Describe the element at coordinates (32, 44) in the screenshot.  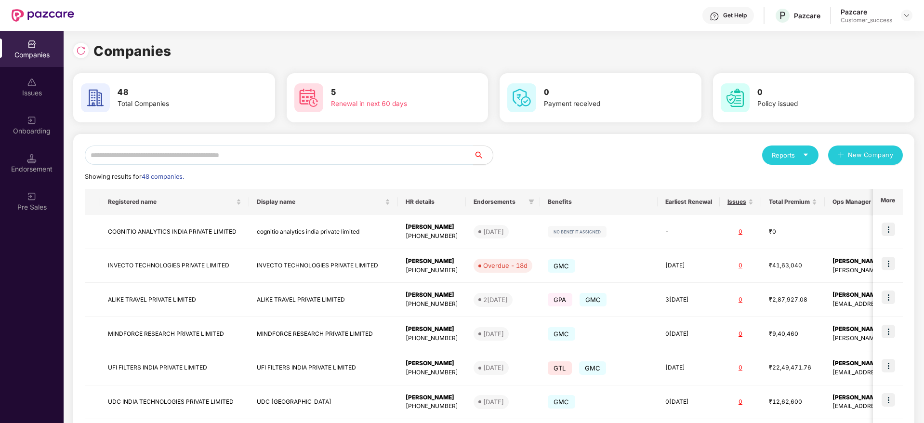
I see `img: svg+xml;base64,PHN2ZyBpZD0iQ29tcGFuaWVzIiB4bWxucz0iaHR0cDovL3d3dy53My5vcmcvMjAwMC9zdmciIHdpZHRoPS...` at that location.